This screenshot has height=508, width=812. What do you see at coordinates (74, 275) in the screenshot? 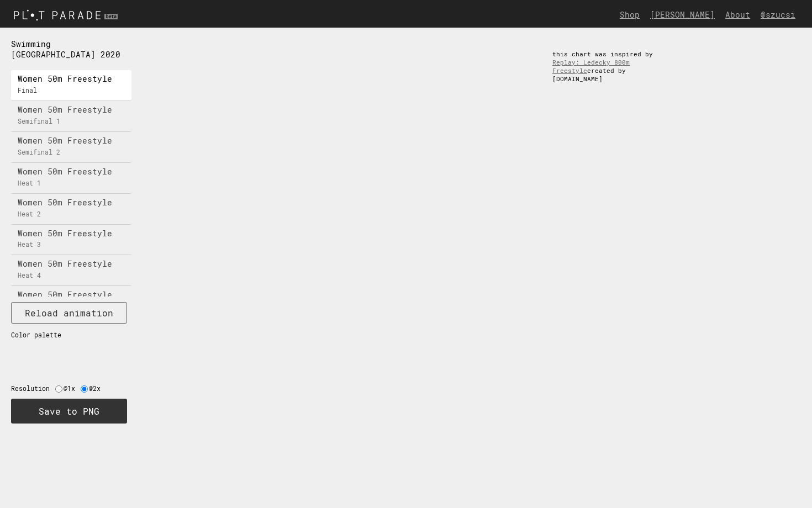
I see `p: Heat 4` at bounding box center [74, 275].